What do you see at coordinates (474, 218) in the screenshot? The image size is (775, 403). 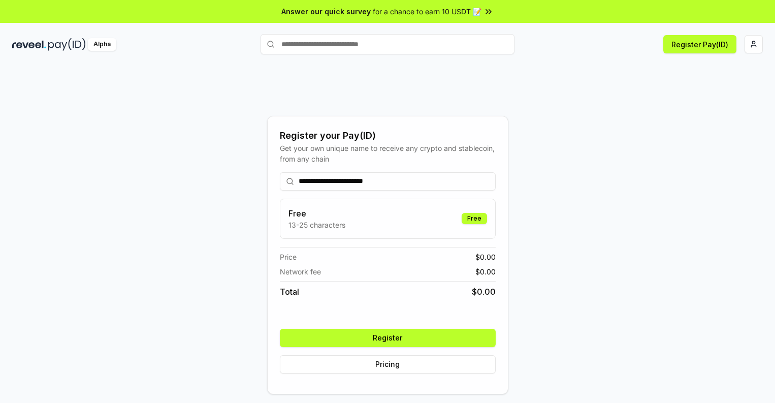 I see `div: Free` at bounding box center [474, 218].